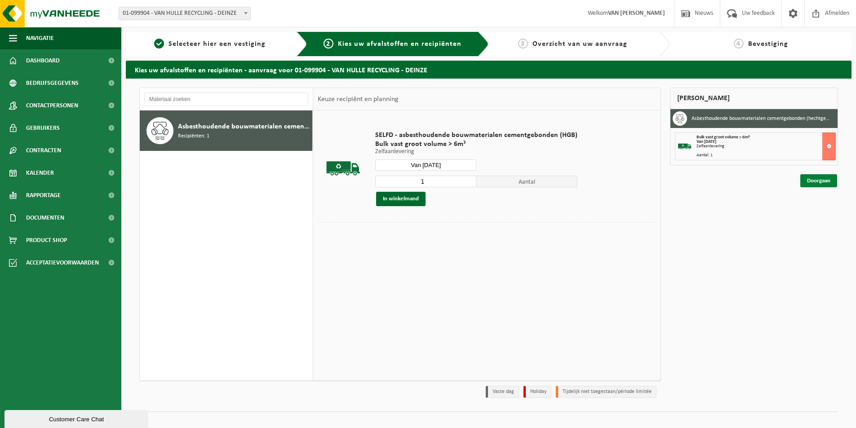 This screenshot has width=856, height=428. I want to click on span: 1, so click(159, 44).